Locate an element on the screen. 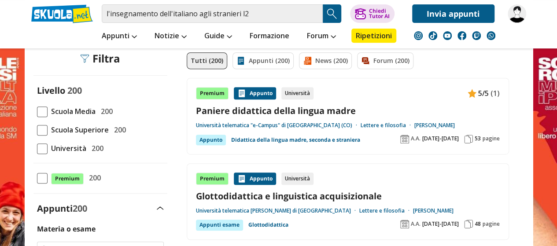 The image size is (557, 246). img: Apri e chiudi sezione is located at coordinates (160, 208).